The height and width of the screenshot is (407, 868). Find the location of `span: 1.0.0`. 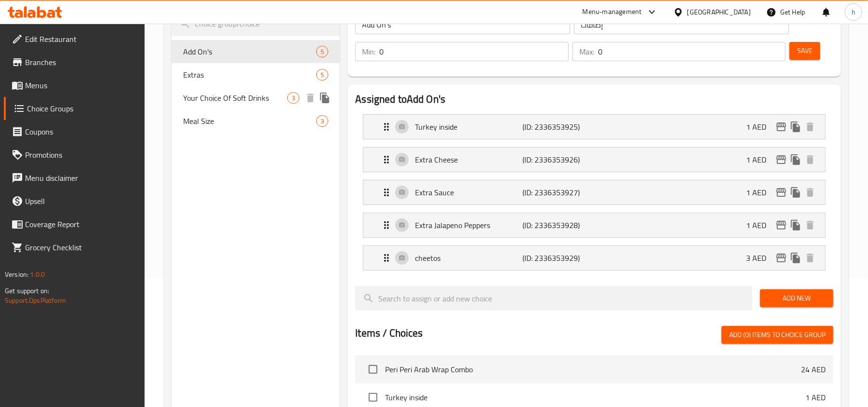

span: 1.0.0 is located at coordinates (37, 275).